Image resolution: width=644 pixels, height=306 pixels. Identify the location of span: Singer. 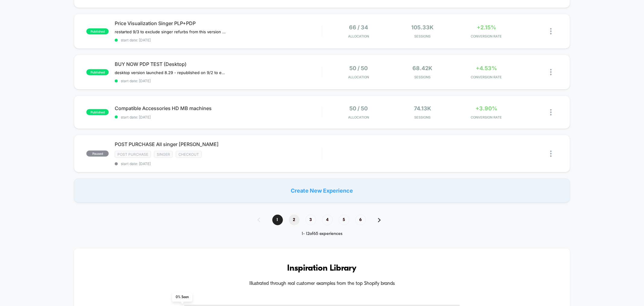
(164, 154).